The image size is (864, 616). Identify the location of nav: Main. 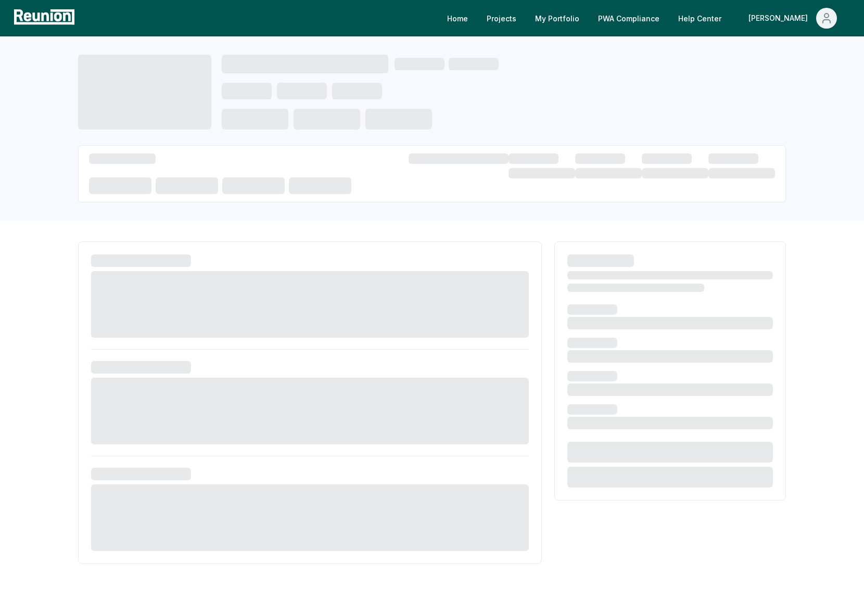
(646, 19).